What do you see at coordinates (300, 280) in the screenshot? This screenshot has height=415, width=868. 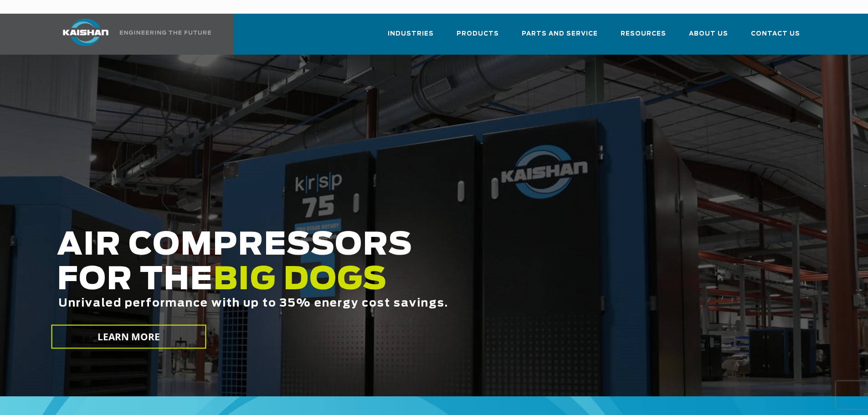 I see `span: BIG DOGS` at bounding box center [300, 280].